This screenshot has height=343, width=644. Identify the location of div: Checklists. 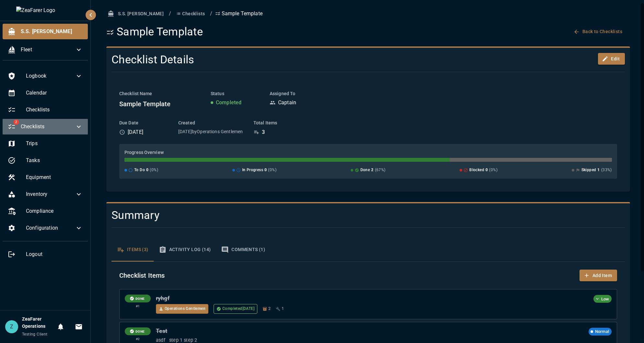
(45, 109).